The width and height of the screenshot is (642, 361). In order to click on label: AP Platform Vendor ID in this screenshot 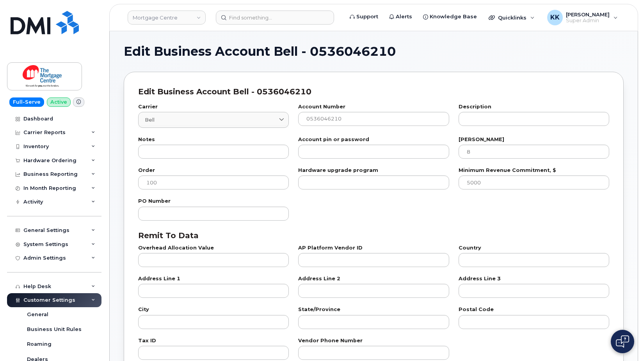, I will do `click(373, 248)`.